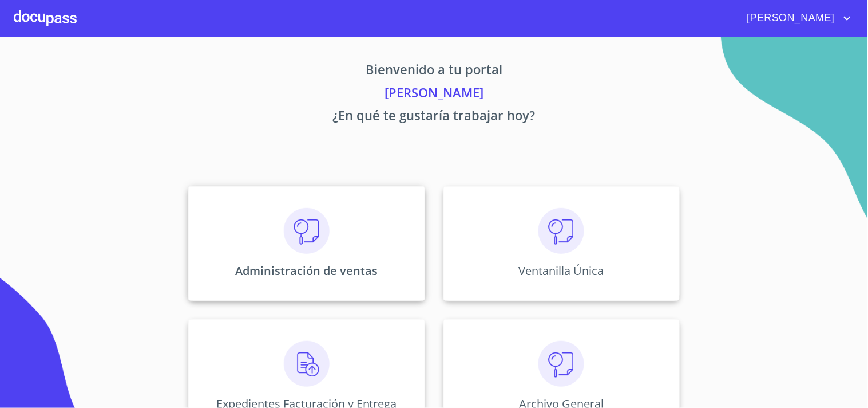 This screenshot has width=868, height=408. Describe the element at coordinates (435, 118) in the screenshot. I see `p: ¿En qué te gustaría trabajar hoy?` at that location.